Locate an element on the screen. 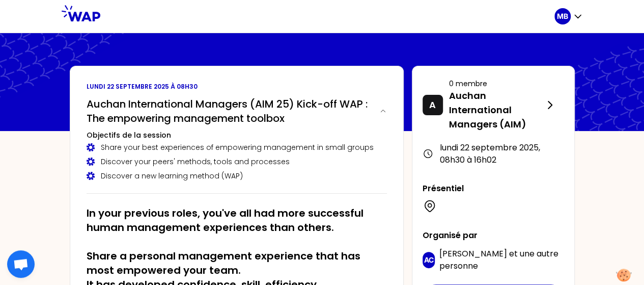  p: lundi 22 septembre 2025 à 08h30 is located at coordinates (237, 87).